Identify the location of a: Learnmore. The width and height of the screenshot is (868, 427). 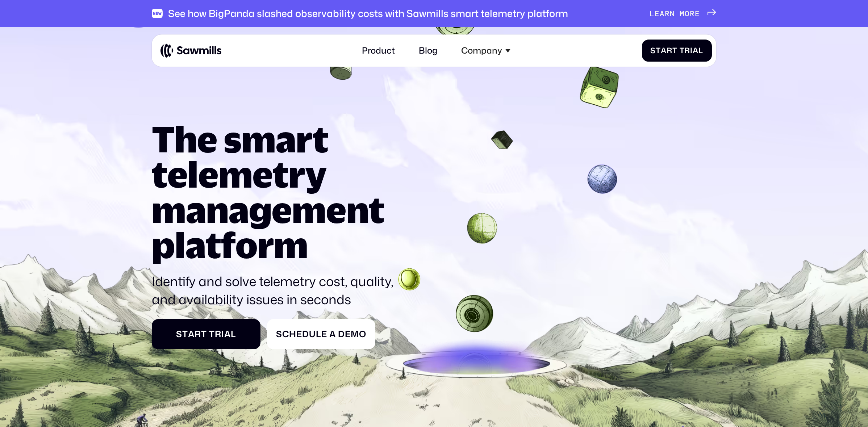
(683, 13).